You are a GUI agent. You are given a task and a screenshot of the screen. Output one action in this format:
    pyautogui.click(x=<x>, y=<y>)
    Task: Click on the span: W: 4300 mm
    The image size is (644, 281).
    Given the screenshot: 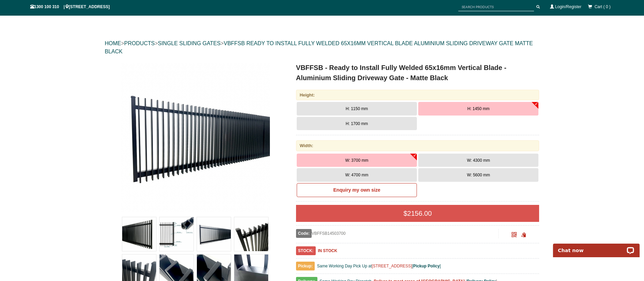 What is the action you would take?
    pyautogui.click(x=478, y=161)
    